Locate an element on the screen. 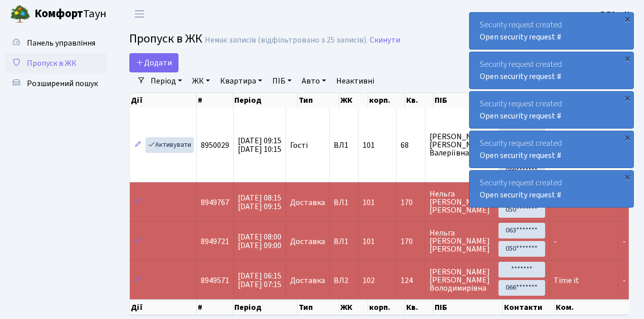 The width and height of the screenshot is (644, 319). b: ВЛ2 -. К. is located at coordinates (616, 14).